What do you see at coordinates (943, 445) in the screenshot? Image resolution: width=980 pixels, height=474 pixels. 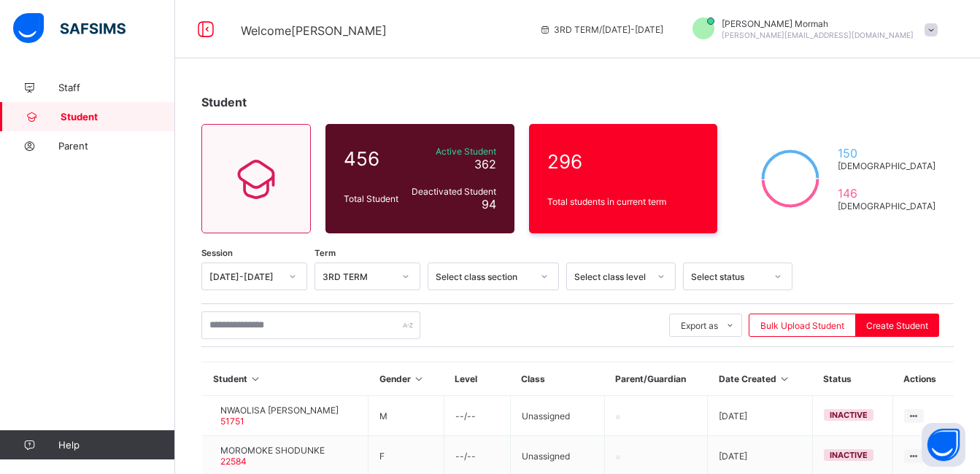 I see `button: Open asap` at bounding box center [943, 445].